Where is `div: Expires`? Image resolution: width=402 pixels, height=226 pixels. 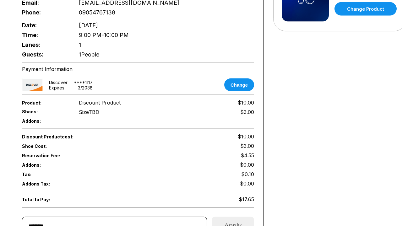
div: Expires is located at coordinates (57, 88).